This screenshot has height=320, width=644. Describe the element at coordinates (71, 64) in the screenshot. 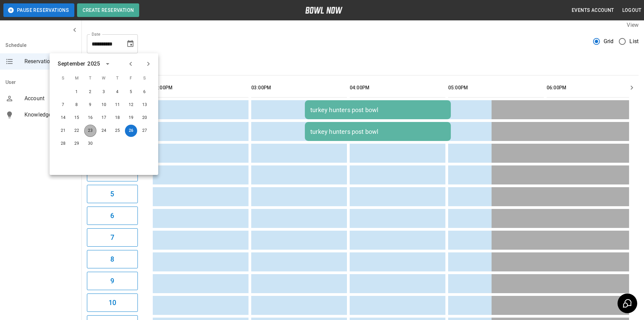

I see `div: September` at that location.